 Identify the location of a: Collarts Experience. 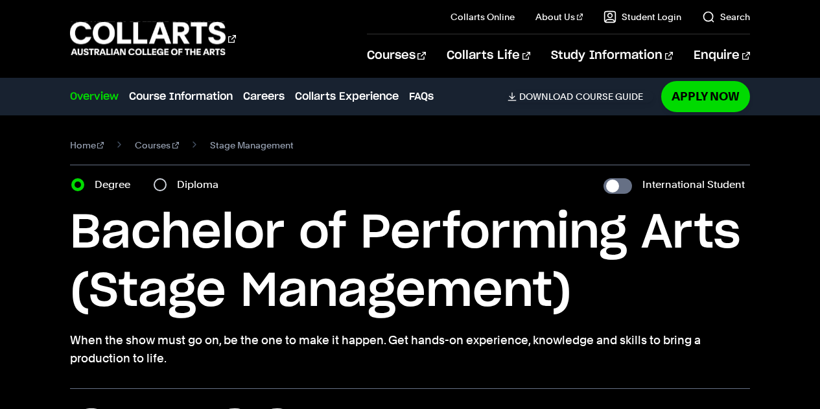
(347, 97).